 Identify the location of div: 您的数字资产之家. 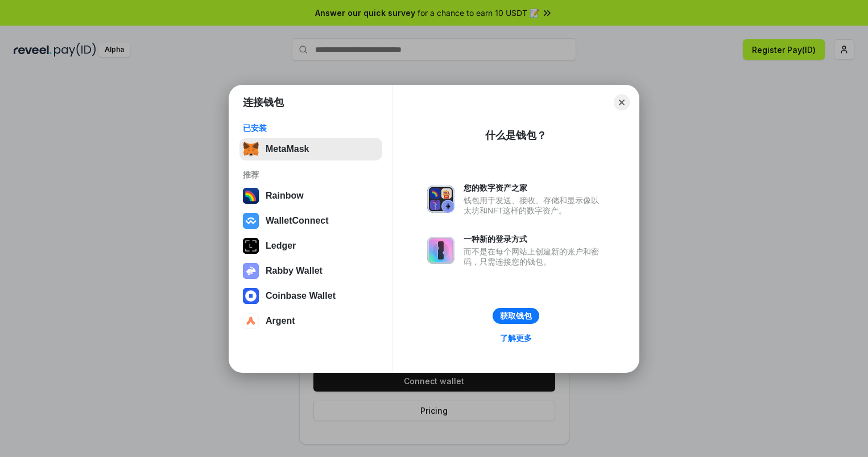
(534, 188).